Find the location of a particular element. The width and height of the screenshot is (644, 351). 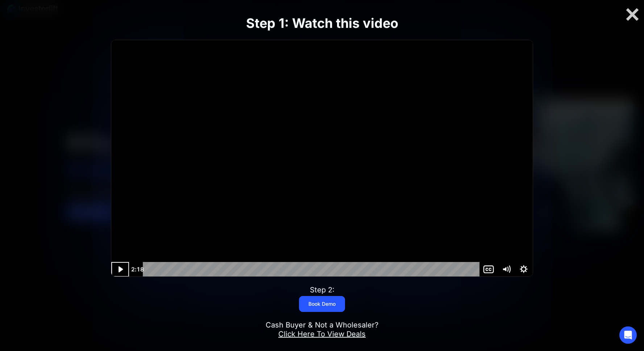

button: Play Video is located at coordinates (120, 269).